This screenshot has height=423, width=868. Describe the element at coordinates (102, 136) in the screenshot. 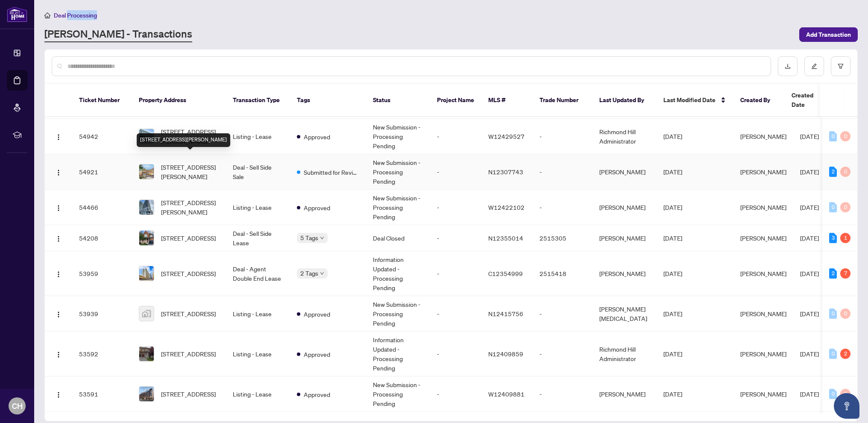

I see `td: 54942` at that location.